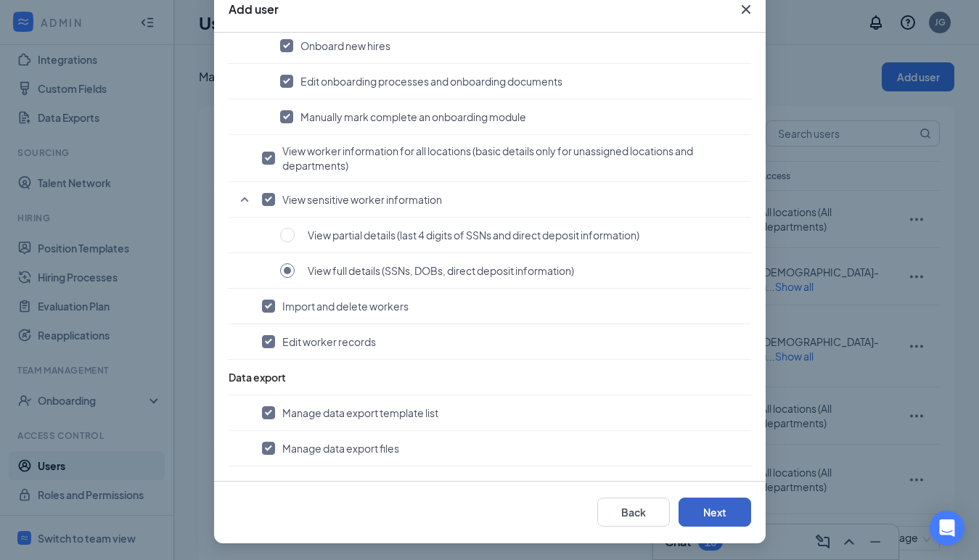  What do you see at coordinates (431, 81) in the screenshot?
I see `span: Edit onboarding processes and onboarding documents` at bounding box center [431, 81].